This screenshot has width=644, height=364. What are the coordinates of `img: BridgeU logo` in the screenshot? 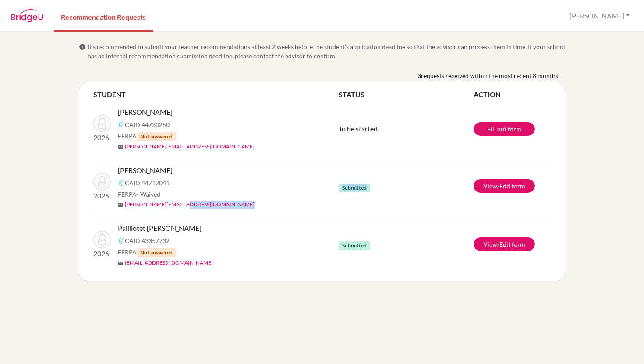 It's located at (27, 16).